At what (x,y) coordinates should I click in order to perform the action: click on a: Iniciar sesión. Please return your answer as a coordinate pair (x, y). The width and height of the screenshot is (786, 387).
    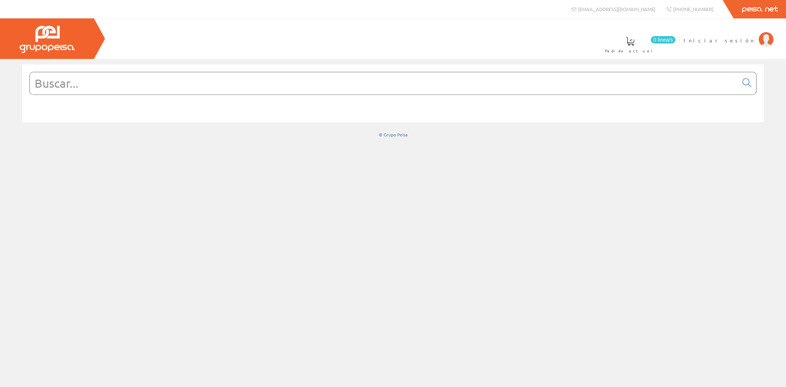
    Looking at the image, I should click on (729, 34).